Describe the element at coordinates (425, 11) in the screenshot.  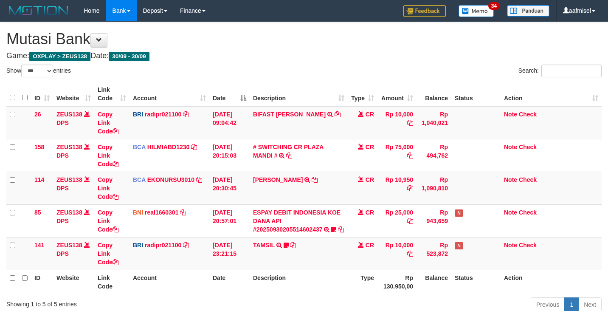
I see `img: Feedback.jpg` at that location.